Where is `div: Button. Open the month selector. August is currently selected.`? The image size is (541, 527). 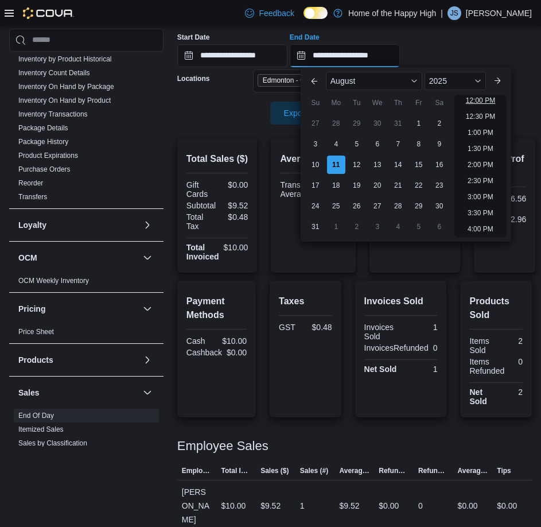 div: Button. Open the month selector. August is currently selected. is located at coordinates (374, 81).